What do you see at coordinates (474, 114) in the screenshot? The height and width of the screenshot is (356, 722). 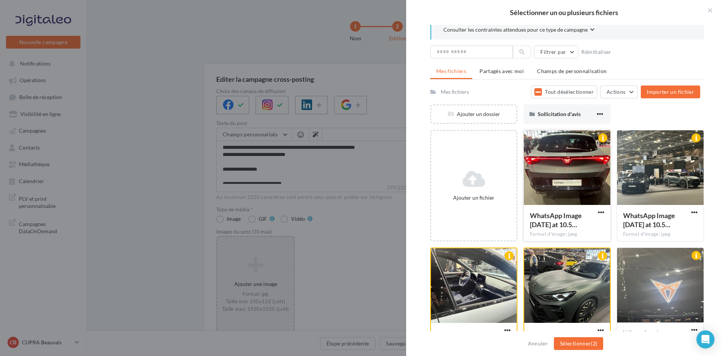 I see `div: Ajouter un dossier` at bounding box center [474, 114].